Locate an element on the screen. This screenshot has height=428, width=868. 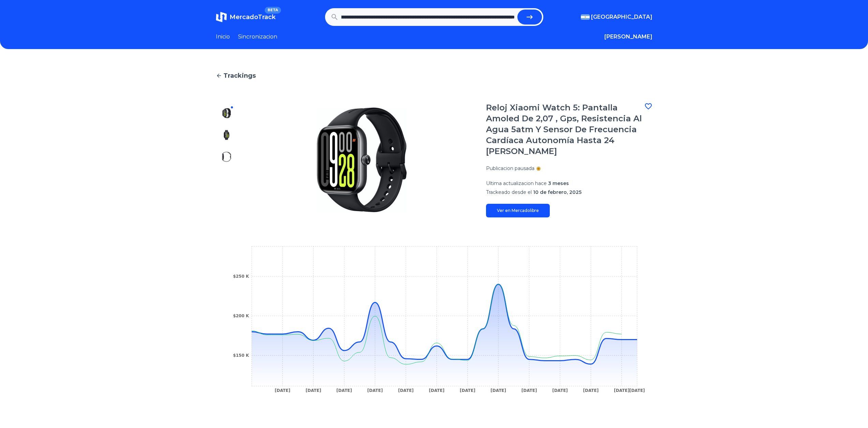
p: Publicacion pausada is located at coordinates (510, 169).